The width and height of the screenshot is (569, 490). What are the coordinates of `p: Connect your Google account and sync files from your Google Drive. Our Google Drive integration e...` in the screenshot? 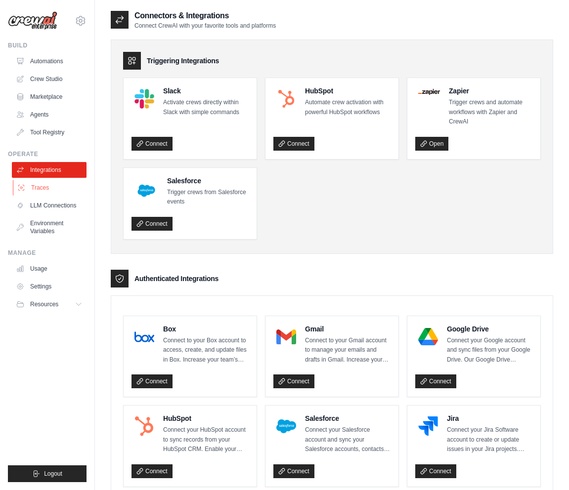 It's located at (489, 351).